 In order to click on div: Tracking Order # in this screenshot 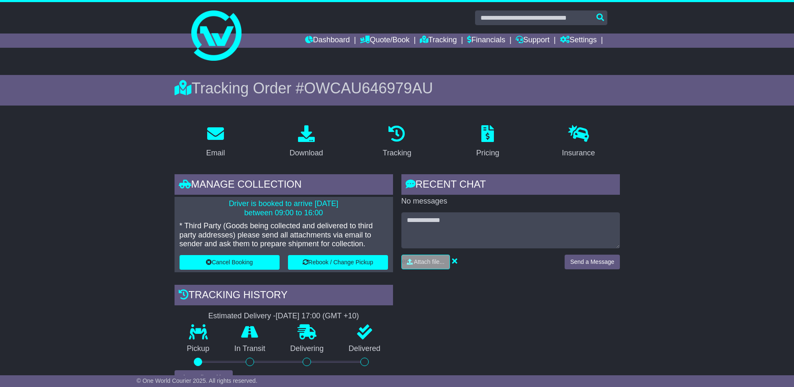, I will do `click(397, 88)`.